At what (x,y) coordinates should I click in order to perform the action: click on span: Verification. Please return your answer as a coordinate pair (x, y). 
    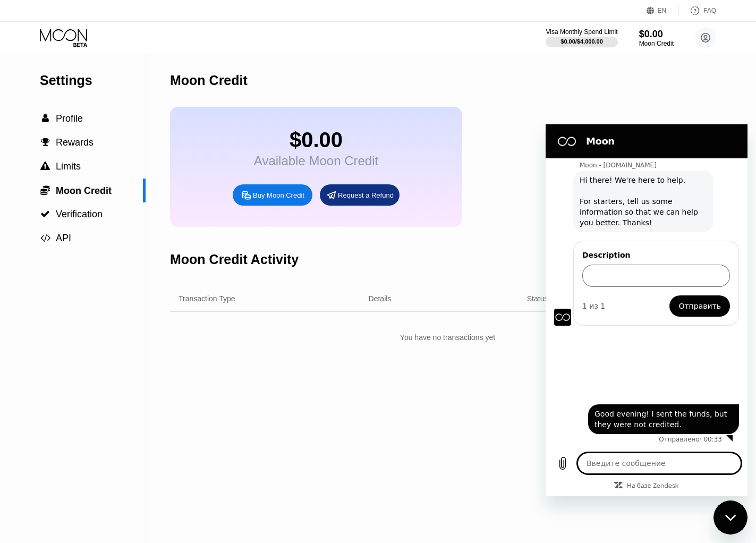
    Looking at the image, I should click on (79, 214).